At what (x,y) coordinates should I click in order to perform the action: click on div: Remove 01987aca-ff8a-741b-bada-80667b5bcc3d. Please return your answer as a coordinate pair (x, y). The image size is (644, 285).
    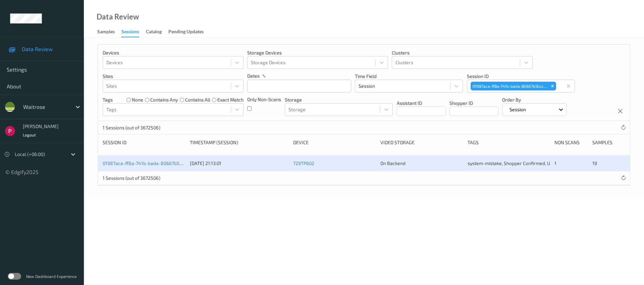
    Looking at the image, I should click on (552, 86).